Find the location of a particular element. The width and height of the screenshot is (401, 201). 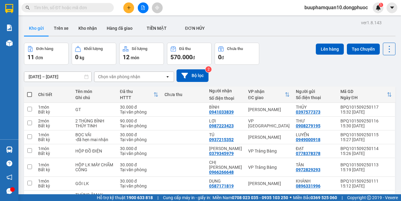

div: Chi tiết is located at coordinates (53, 95).